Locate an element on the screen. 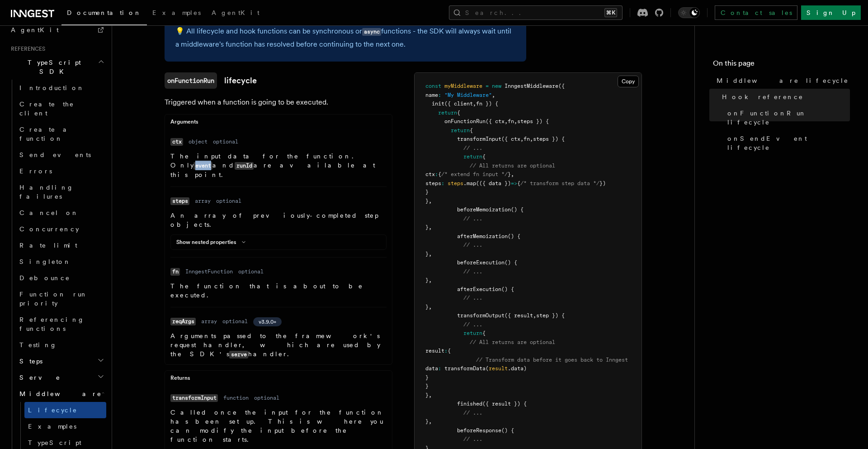  dd: optional is located at coordinates (235, 321).